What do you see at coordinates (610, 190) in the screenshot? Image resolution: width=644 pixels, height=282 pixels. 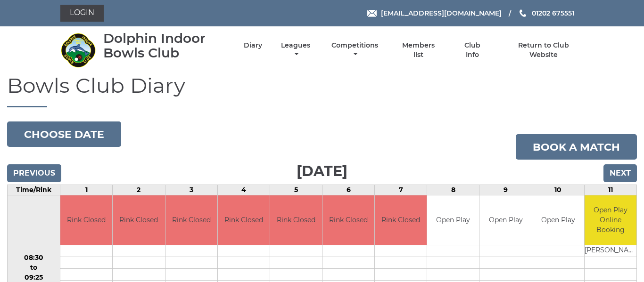 I see `td: 11` at bounding box center [610, 190].